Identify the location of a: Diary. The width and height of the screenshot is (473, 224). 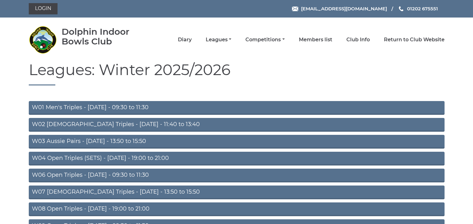
(185, 40).